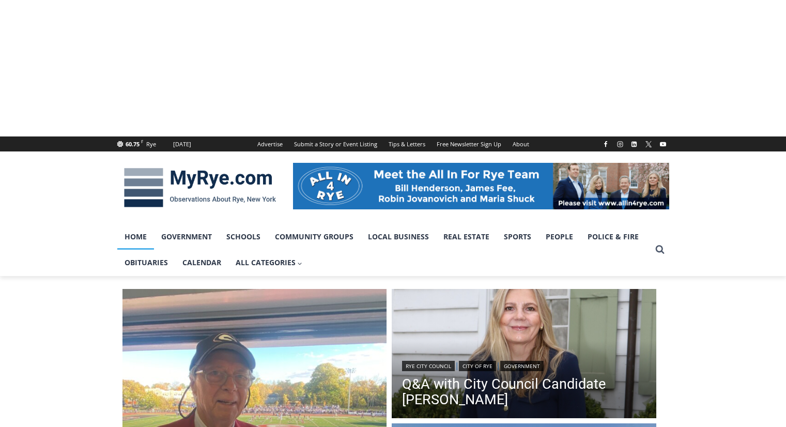  Describe the element at coordinates (132, 144) in the screenshot. I see `span: 60.75` at that location.